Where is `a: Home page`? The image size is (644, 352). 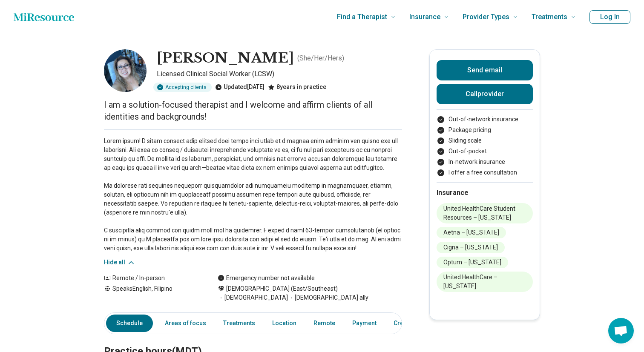
a: Home page is located at coordinates (44, 17).